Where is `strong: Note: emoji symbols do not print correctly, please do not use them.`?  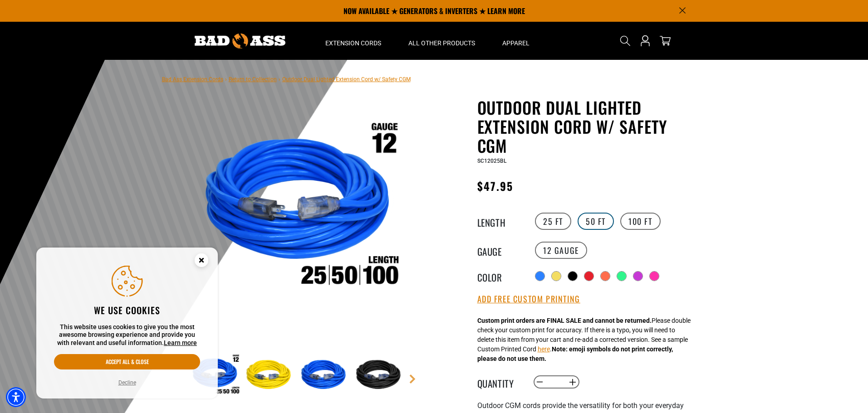 strong: Note: emoji symbols do not print correctly, please do not use them. is located at coordinates (575, 354).